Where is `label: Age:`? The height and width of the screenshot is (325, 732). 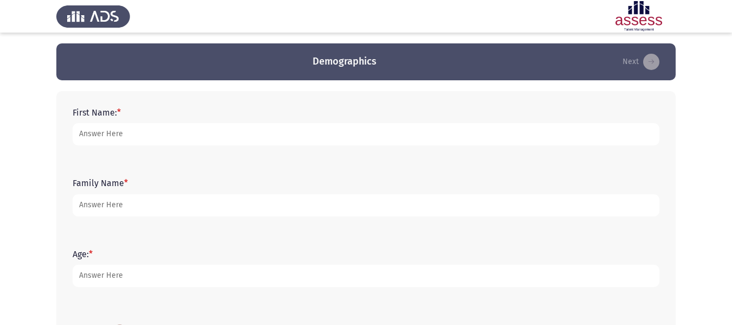
label: Age: is located at coordinates (82, 254).